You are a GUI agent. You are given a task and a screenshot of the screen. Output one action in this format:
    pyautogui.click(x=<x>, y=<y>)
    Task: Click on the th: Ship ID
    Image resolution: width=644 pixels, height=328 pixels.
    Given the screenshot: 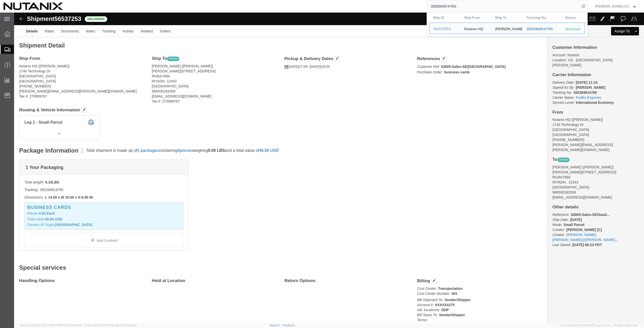 What is the action you would take?
    pyautogui.click(x=445, y=17)
    